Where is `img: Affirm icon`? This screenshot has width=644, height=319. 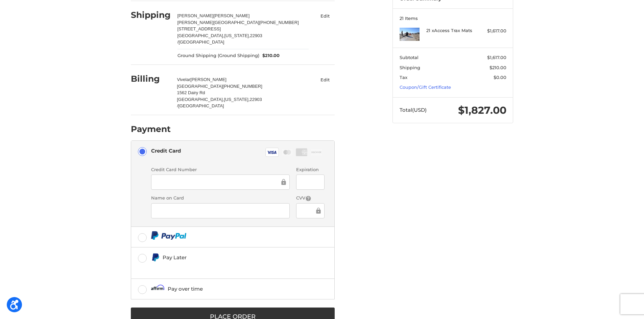
img: Affirm icon is located at coordinates (158, 289).